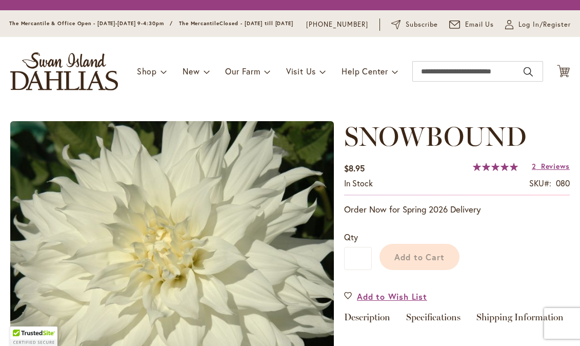 Image resolution: width=580 pixels, height=346 pixels. What do you see at coordinates (243, 71) in the screenshot?
I see `span: Our Farm` at bounding box center [243, 71].